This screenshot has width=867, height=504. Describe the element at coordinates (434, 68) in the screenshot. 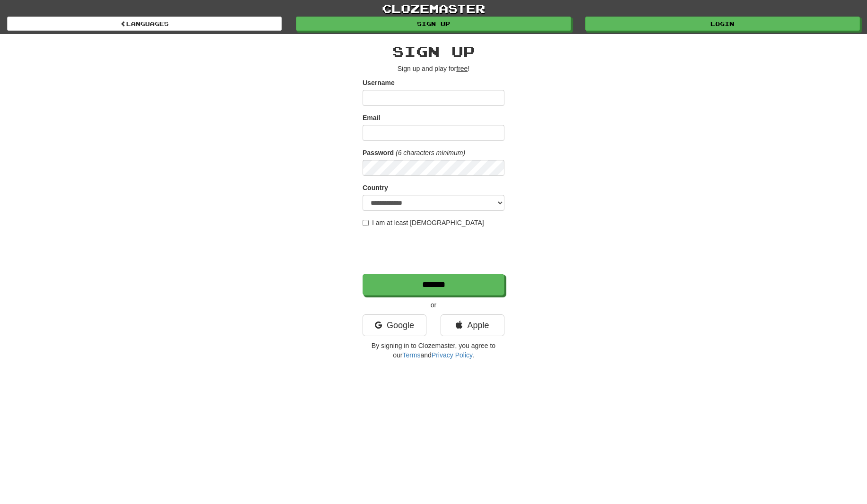

I see `p: Sign up and play for !` at that location.